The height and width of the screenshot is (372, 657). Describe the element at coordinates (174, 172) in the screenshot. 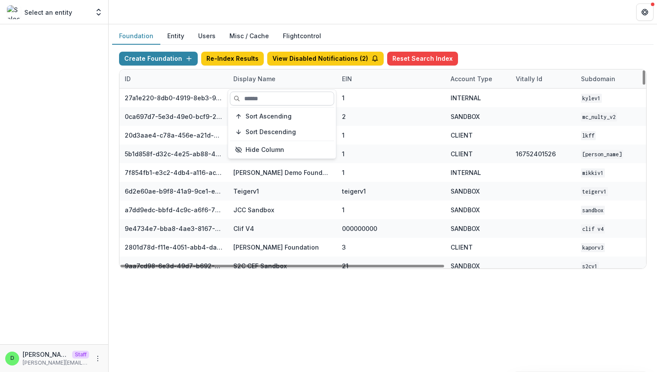

I see `div: 7f854fb1-e3c2-4db4-a116-aca576521abc` at that location.